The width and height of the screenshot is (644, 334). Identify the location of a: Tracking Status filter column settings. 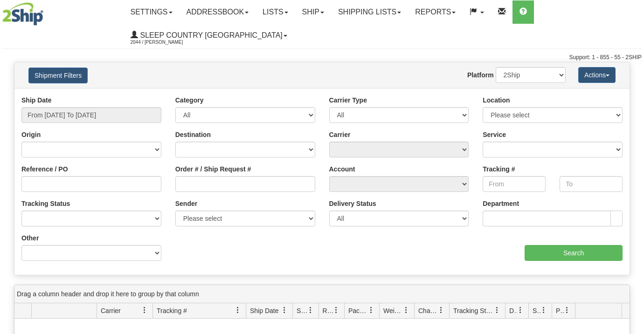
(497, 310).